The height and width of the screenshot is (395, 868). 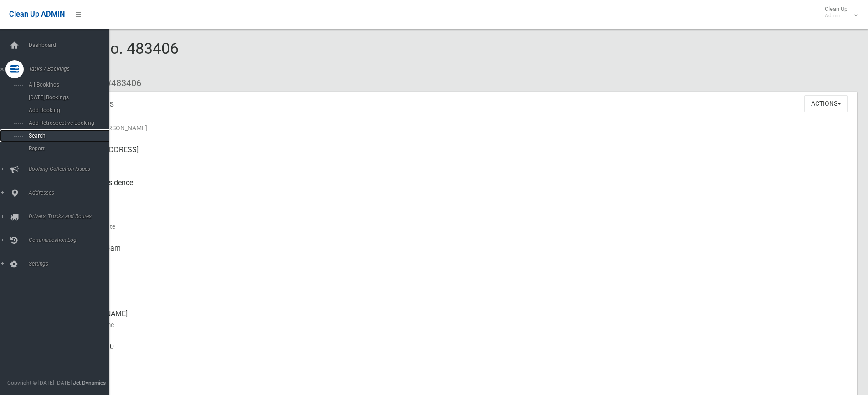 I want to click on span: Communication Log, so click(x=71, y=240).